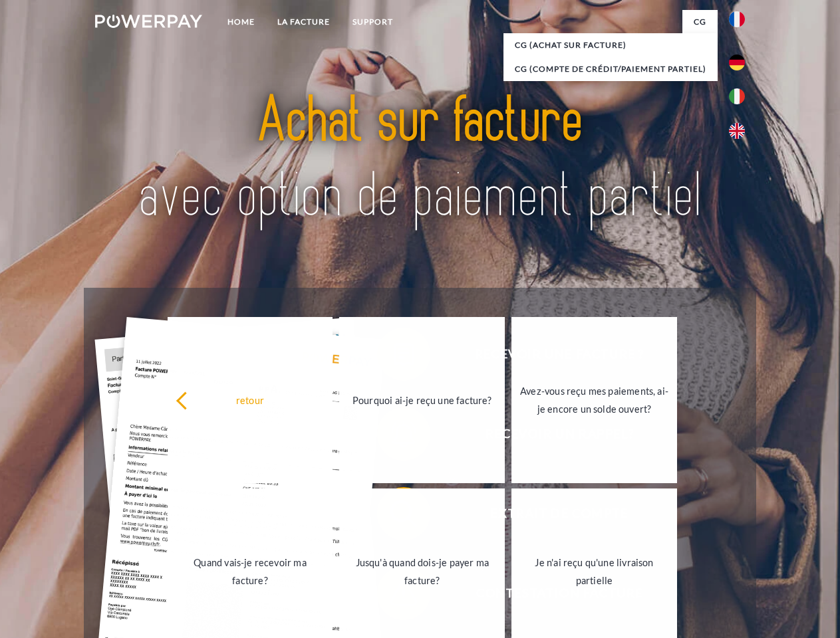 The width and height of the screenshot is (840, 638). Describe the element at coordinates (420, 159) in the screenshot. I see `img: title-powerpay_fr.svg` at that location.